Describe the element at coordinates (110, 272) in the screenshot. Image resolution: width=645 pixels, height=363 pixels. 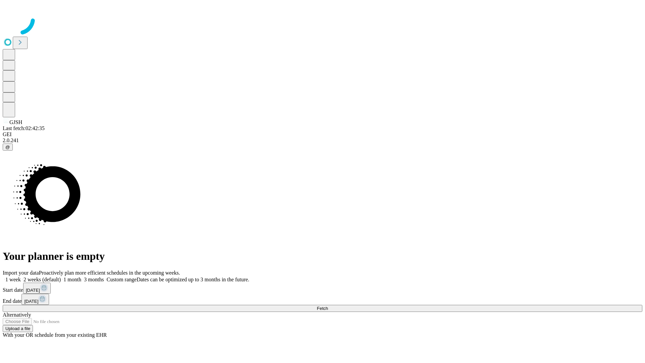
I see `span: Proactively plan more efficient schedules in the upcoming weeks.` at that location.